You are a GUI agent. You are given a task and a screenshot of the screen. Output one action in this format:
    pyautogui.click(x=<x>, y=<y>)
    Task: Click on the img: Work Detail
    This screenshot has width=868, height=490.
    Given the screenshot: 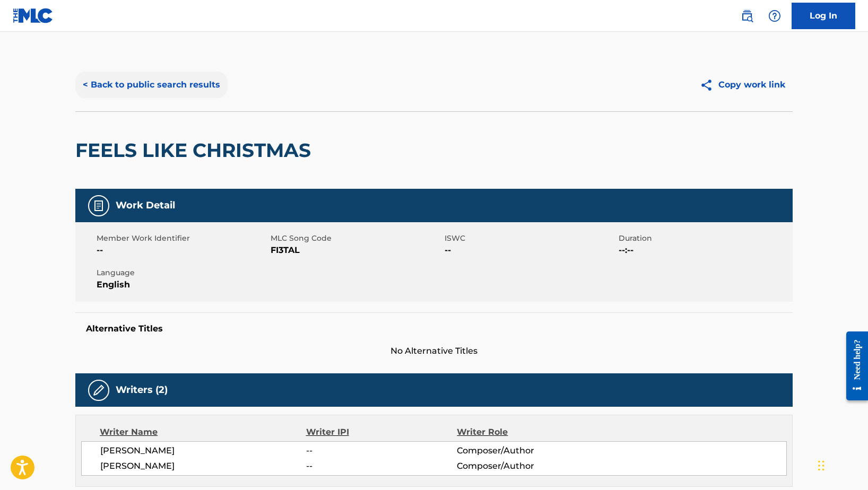 What is the action you would take?
    pyautogui.click(x=99, y=206)
    